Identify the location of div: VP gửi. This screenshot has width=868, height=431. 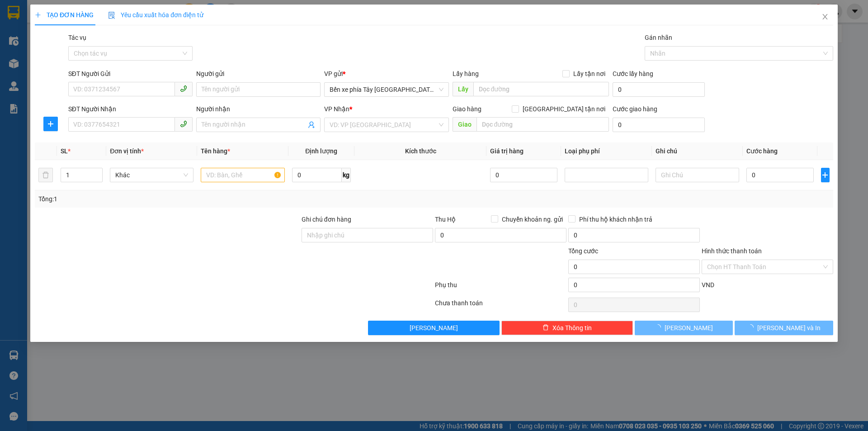
(386, 73).